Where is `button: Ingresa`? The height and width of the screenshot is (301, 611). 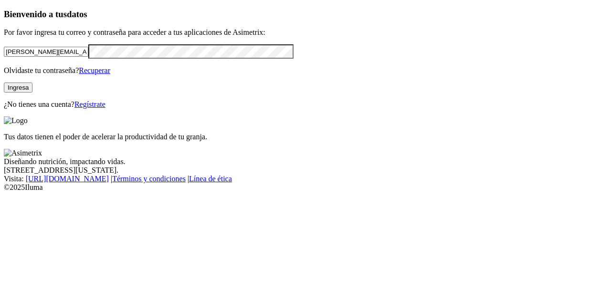 button: Ingresa is located at coordinates (18, 87).